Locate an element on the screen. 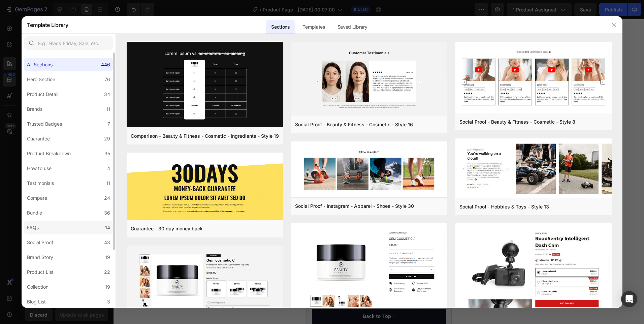 Image resolution: width=644 pixels, height=324 pixels. div: Guarantee is located at coordinates (38, 139).